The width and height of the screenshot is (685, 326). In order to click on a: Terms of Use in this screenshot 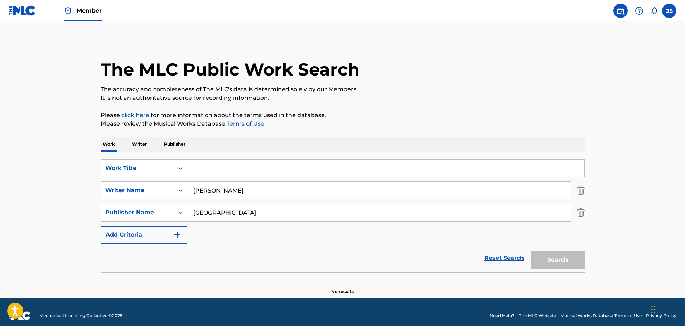, I will do `click(245, 124)`.